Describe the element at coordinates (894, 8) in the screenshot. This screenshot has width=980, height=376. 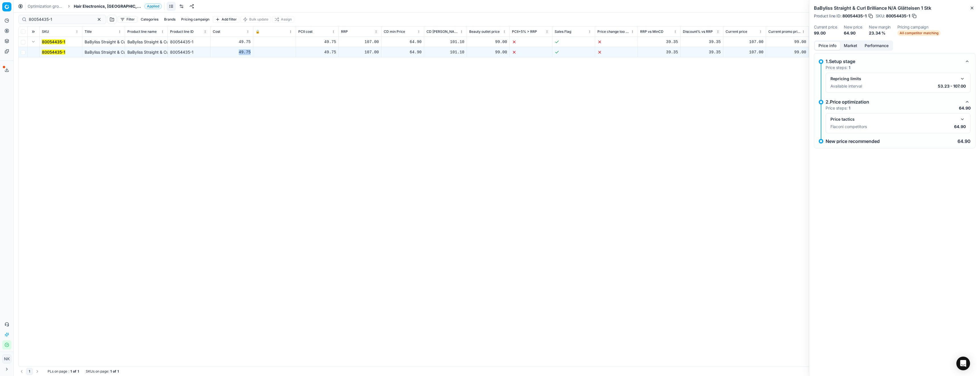
I see `h2: BaByliss Straight & Curl Brilliance N/A Glätteisen 1 Stk` at that location.